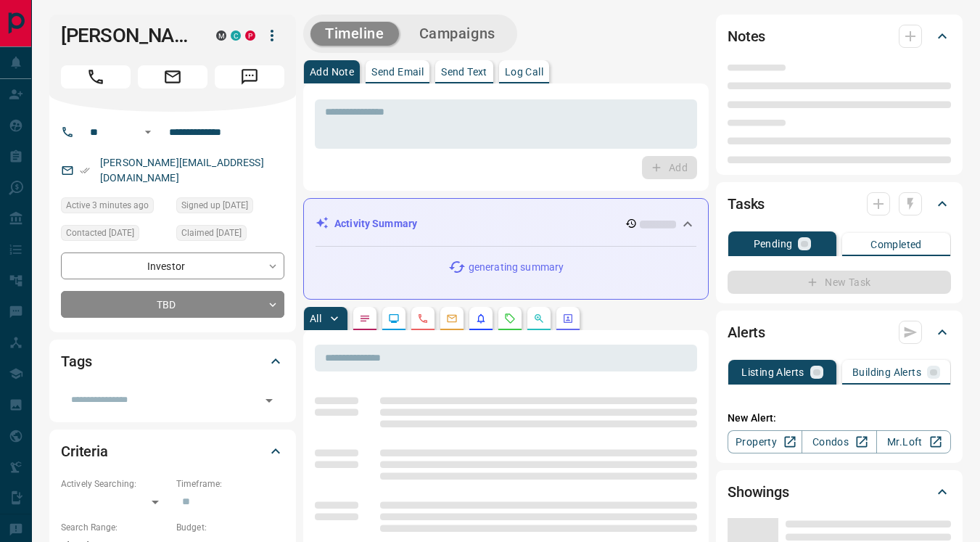 This screenshot has width=980, height=542. What do you see at coordinates (230, 208) in the screenshot?
I see `div: Tue Oct 29 2024` at bounding box center [230, 208].